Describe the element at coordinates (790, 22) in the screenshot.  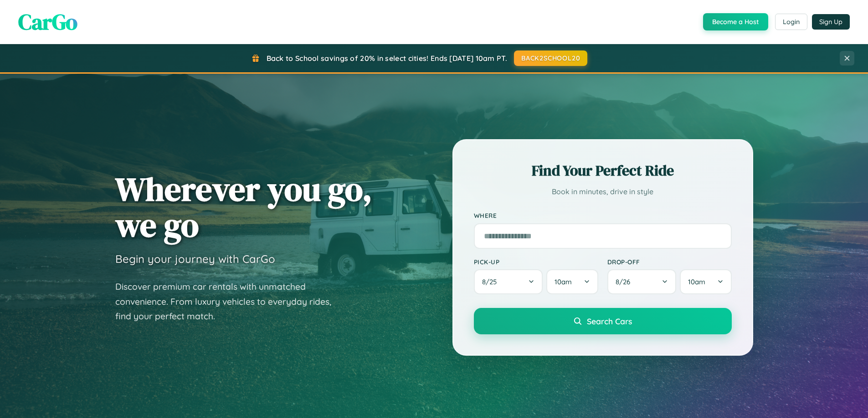
I see `button: Login` at that location.